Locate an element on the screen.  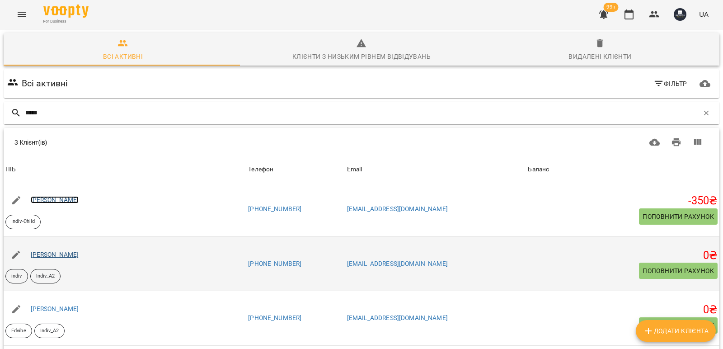
h5: -350 ₴ is located at coordinates (623, 201).